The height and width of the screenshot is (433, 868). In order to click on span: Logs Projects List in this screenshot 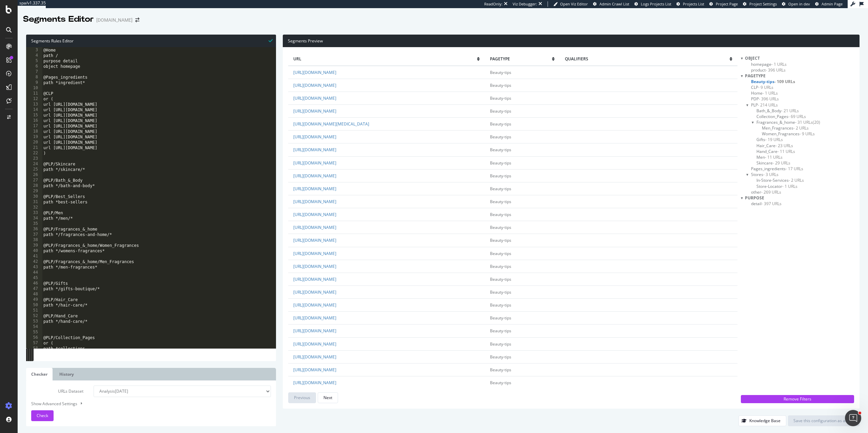, I will do `click(656, 3)`.